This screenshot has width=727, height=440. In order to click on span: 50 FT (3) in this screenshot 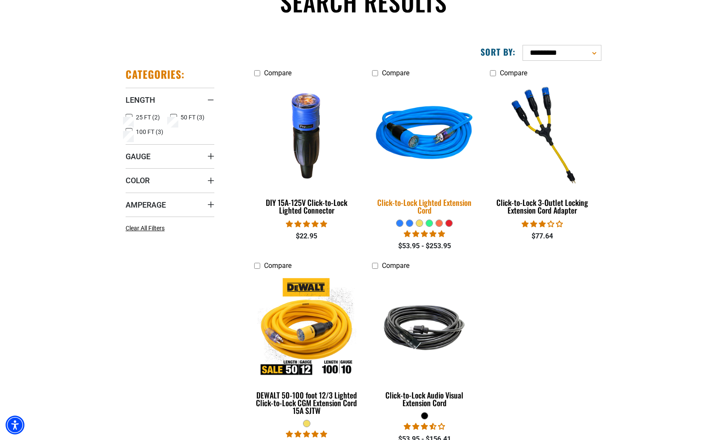, I will do `click(192, 117)`.